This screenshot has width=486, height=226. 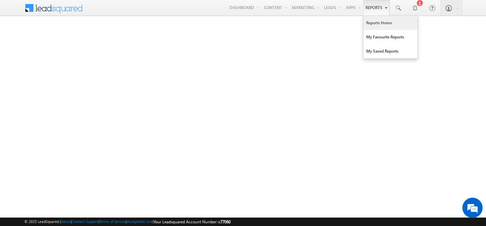 What do you see at coordinates (140, 221) in the screenshot?
I see `a: Acceptable Use` at bounding box center [140, 221].